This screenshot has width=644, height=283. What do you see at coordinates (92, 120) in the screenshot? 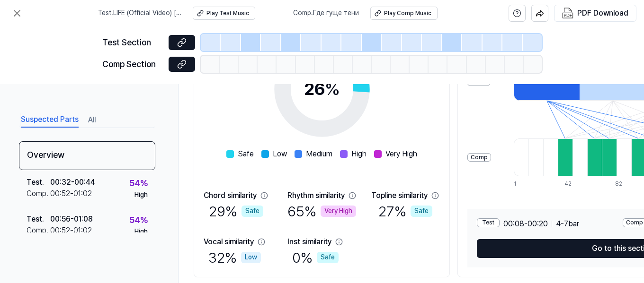
I see `button: All` at bounding box center [92, 120].